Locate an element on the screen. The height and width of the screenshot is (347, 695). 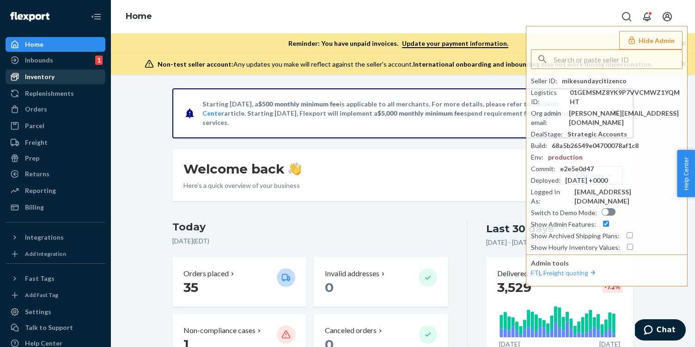
div: Logged In As : is located at coordinates (550, 196).